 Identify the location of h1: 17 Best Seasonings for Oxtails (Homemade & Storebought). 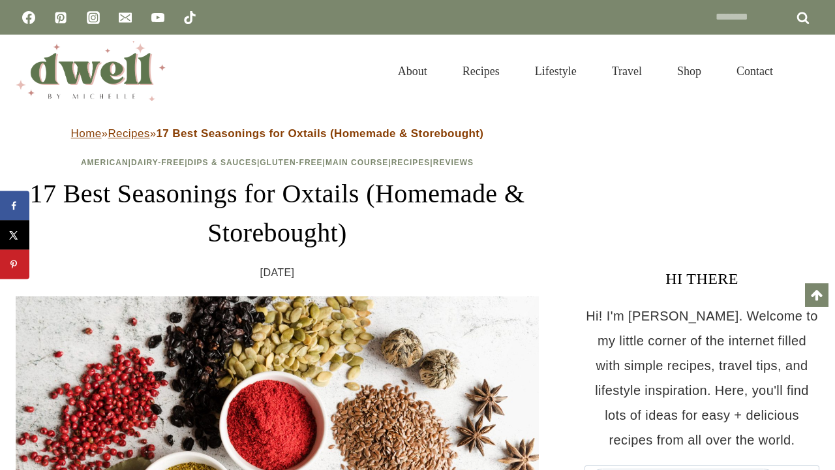
(277, 213).